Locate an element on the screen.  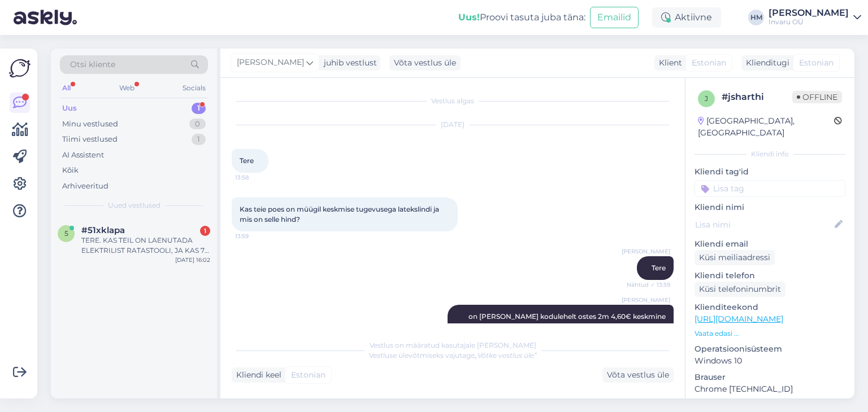
div: Kliendi info is located at coordinates (769, 154).